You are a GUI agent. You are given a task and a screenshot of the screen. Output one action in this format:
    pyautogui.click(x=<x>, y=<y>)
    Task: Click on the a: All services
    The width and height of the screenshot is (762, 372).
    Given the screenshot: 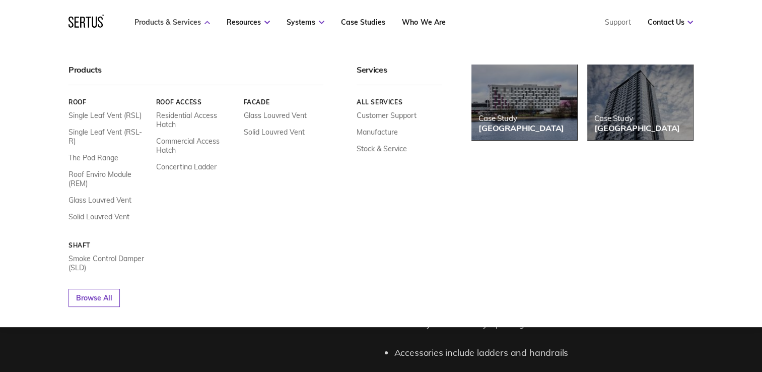 What is the action you would take?
    pyautogui.click(x=399, y=102)
    